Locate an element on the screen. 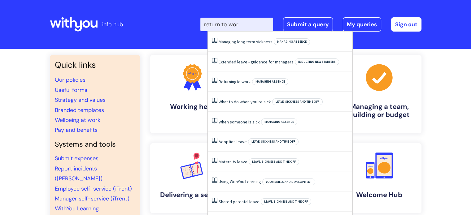 This screenshot has width=471, height=215. a: Manager self-service (iTrent) is located at coordinates (92, 199).